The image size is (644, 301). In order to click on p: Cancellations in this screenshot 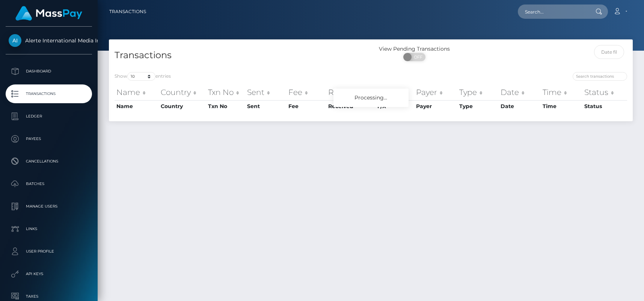, I will do `click(49, 162)`.